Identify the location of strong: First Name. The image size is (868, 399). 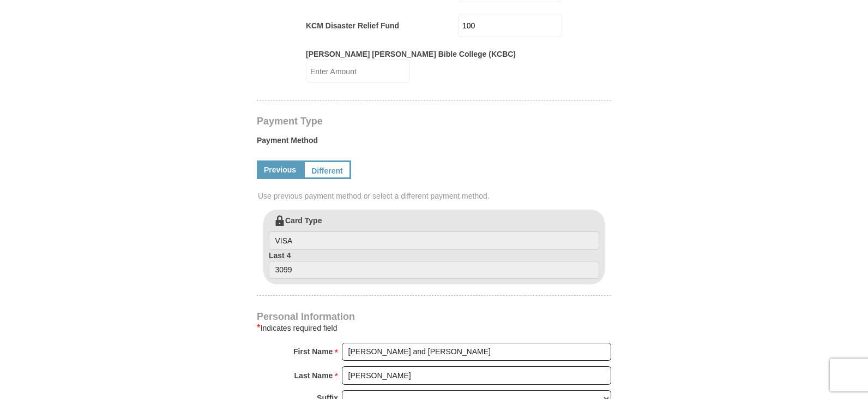
(313, 351).